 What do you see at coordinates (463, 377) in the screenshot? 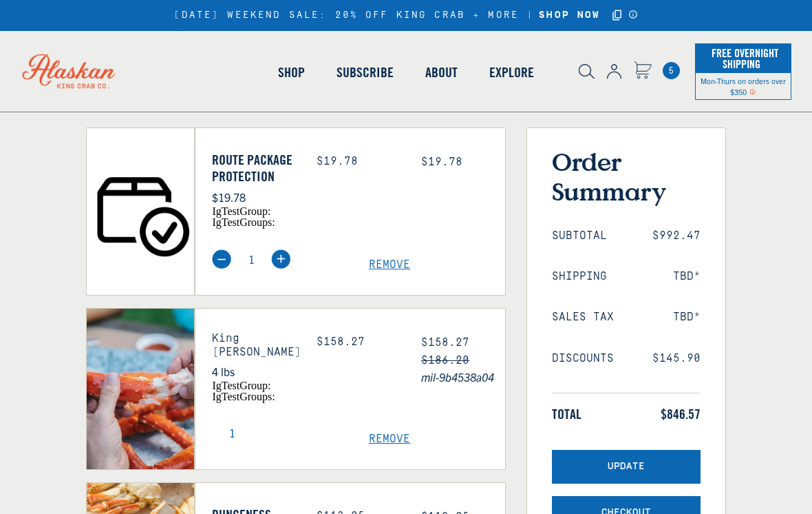
I see `span: mil-9b4538a04` at bounding box center [463, 377].